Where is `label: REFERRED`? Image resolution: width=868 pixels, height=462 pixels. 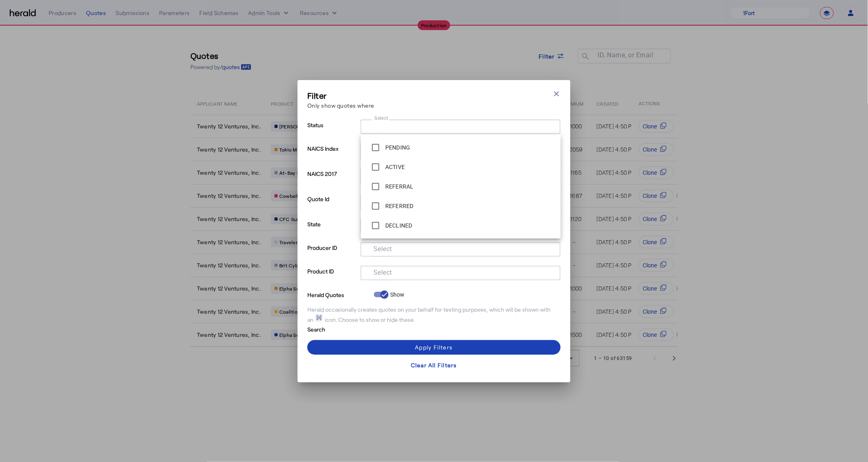
label: REFERRED is located at coordinates (398, 206).